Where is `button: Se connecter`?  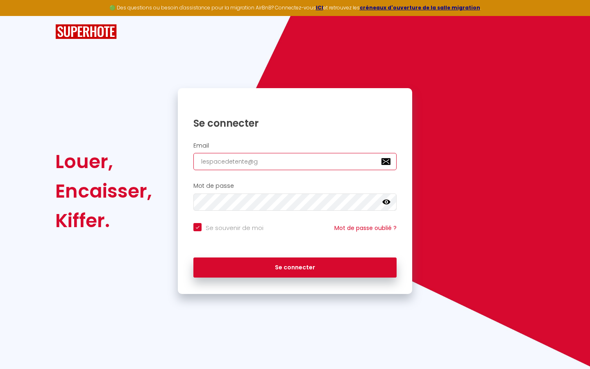 button: Se connecter is located at coordinates (295, 268).